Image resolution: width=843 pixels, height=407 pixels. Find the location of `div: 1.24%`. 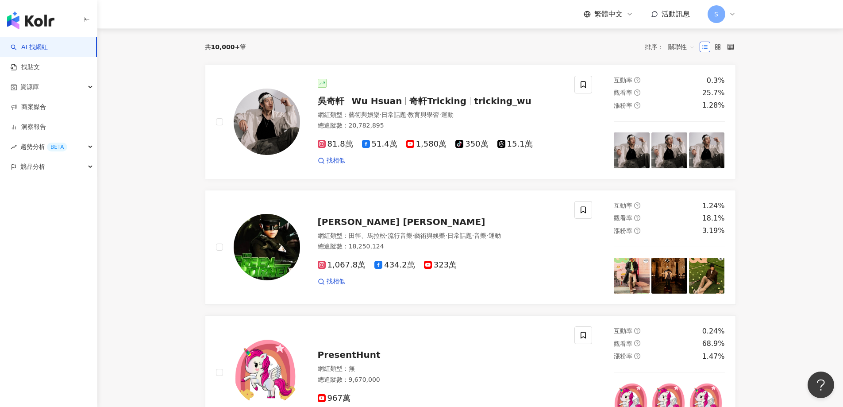

div: 1.24% is located at coordinates (714, 206).